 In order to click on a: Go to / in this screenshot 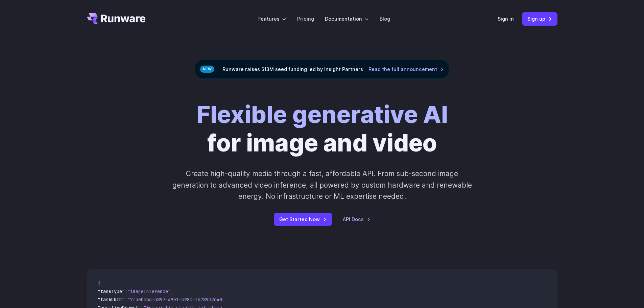, I will do `click(116, 19)`.